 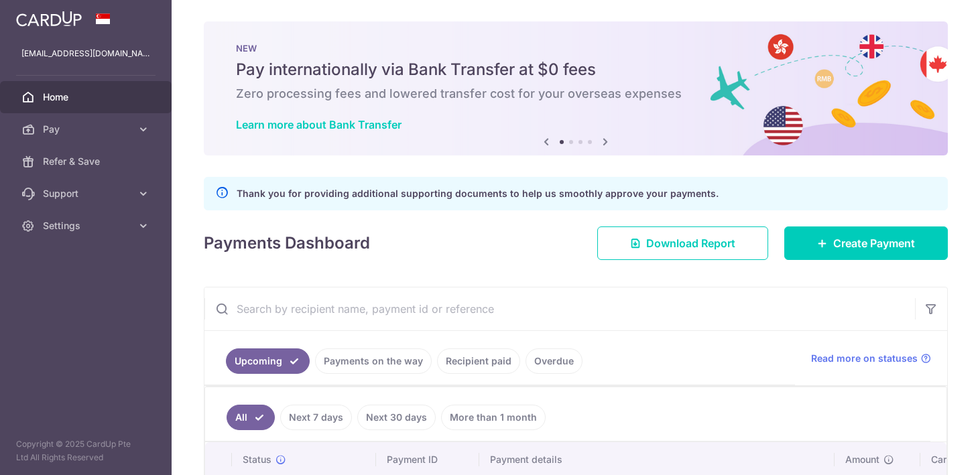 What do you see at coordinates (554, 361) in the screenshot?
I see `a: Overdue` at bounding box center [554, 361].